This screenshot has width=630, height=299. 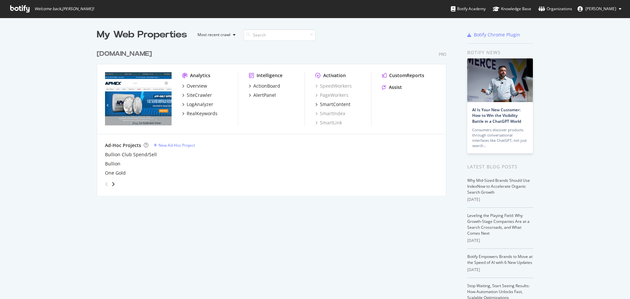 I want to click on a: Assist, so click(x=392, y=87).